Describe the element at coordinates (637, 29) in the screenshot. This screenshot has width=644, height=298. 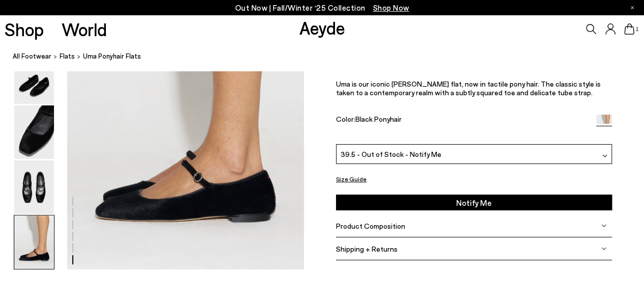
I see `span: 1` at that location.